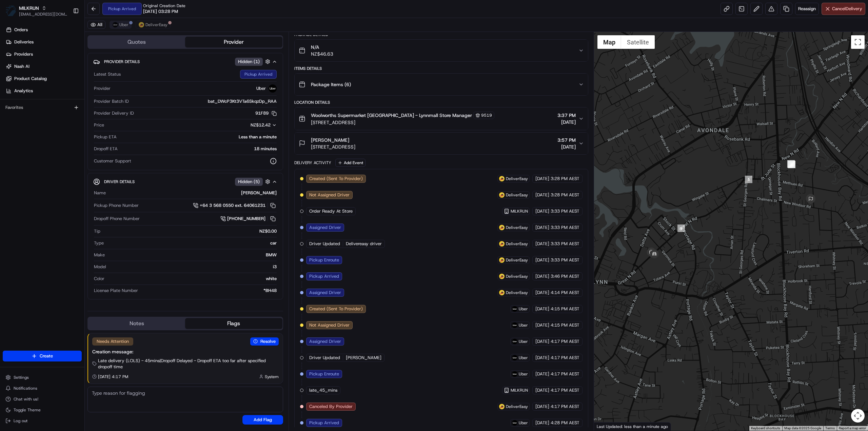 The image size is (868, 431). I want to click on button: Uber, so click(120, 25).